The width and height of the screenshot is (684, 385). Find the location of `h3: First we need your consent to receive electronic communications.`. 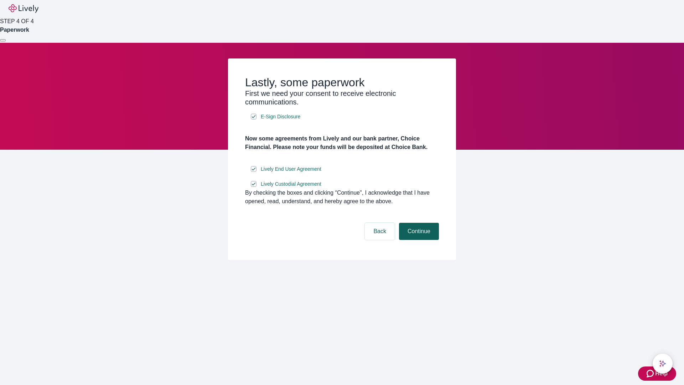

h3: First we need your consent to receive electronic communications. is located at coordinates (342, 98).